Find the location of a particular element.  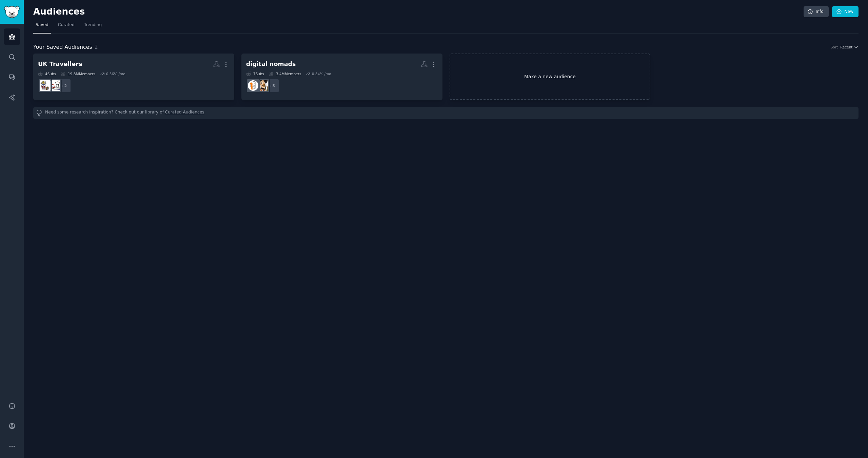

img: travel is located at coordinates (45, 85).